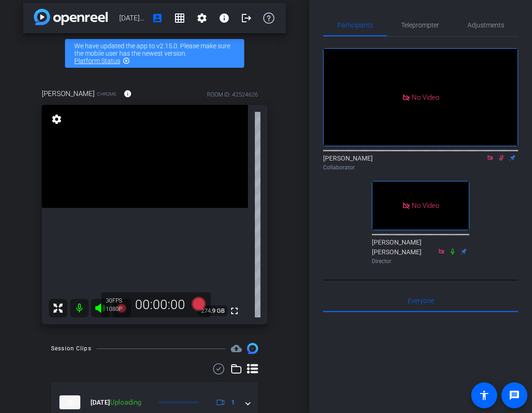 The height and width of the screenshot is (413, 532). Describe the element at coordinates (212, 311) in the screenshot. I see `span: 274.9 GB` at that location.